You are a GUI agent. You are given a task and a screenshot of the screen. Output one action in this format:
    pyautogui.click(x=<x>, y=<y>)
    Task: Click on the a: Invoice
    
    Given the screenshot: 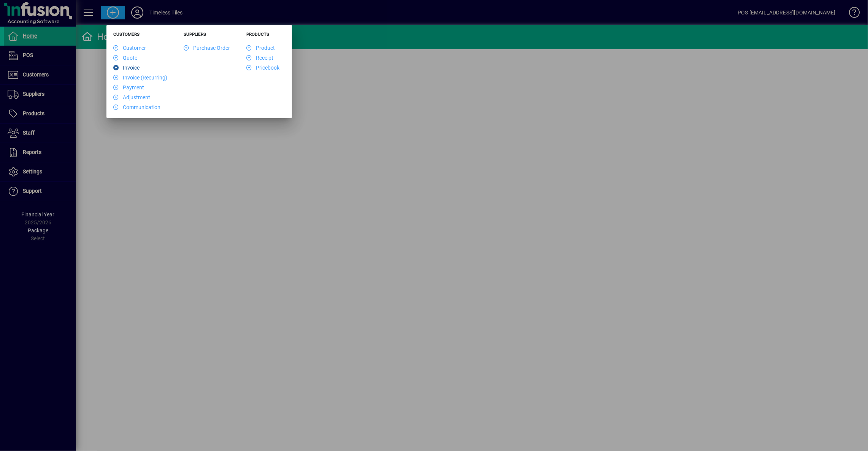 What is the action you would take?
    pyautogui.click(x=126, y=68)
    